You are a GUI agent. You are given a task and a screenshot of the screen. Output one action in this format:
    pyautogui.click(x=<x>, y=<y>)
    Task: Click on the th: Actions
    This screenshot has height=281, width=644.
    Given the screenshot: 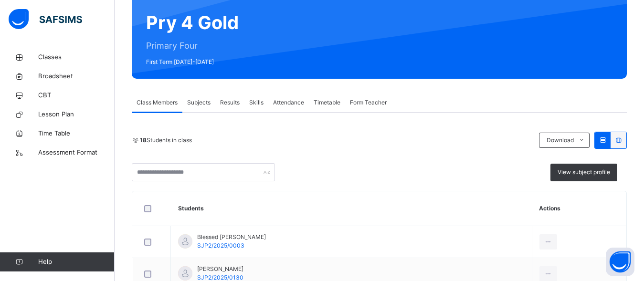 What is the action you would take?
    pyautogui.click(x=579, y=208)
    